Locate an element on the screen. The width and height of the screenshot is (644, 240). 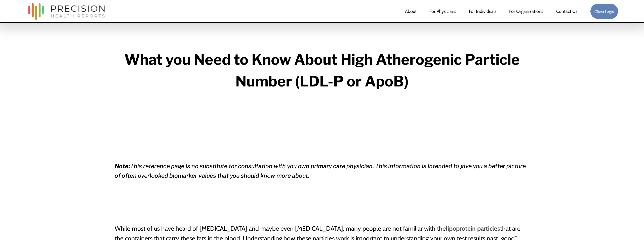
img: Precision Health Reports is located at coordinates (67, 11).